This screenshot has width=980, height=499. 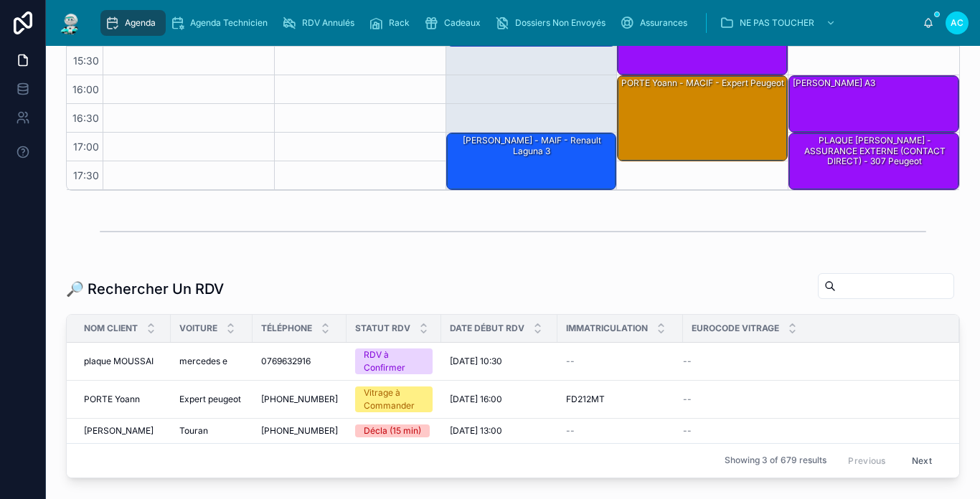 What do you see at coordinates (212, 361) in the screenshot?
I see `a: mercedes e` at bounding box center [212, 361].